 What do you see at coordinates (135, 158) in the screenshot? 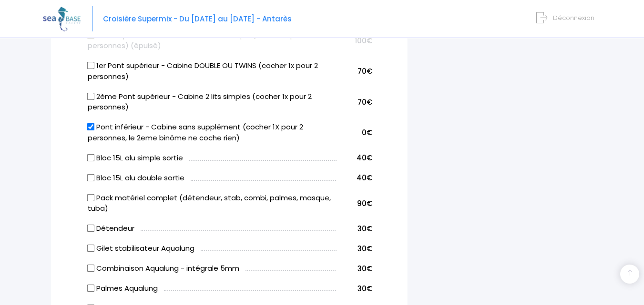
I see `label: Bloc 15L alu simple sortie` at bounding box center [135, 158].